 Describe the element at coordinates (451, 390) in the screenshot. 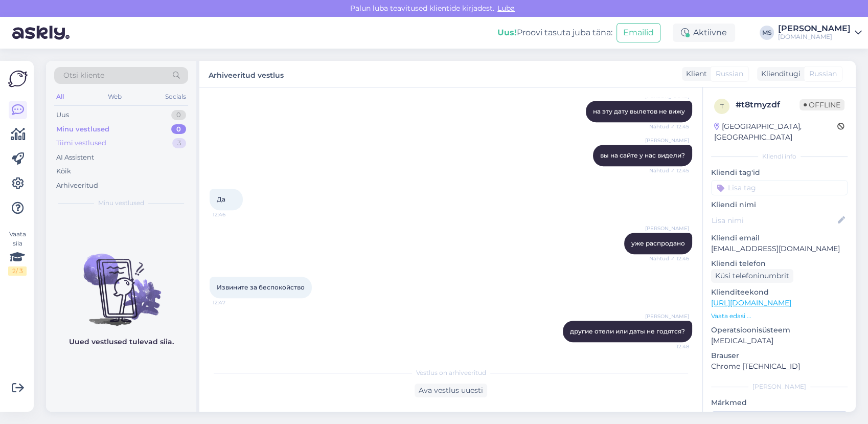

I see `div: Ava vestlus uuesti` at that location.